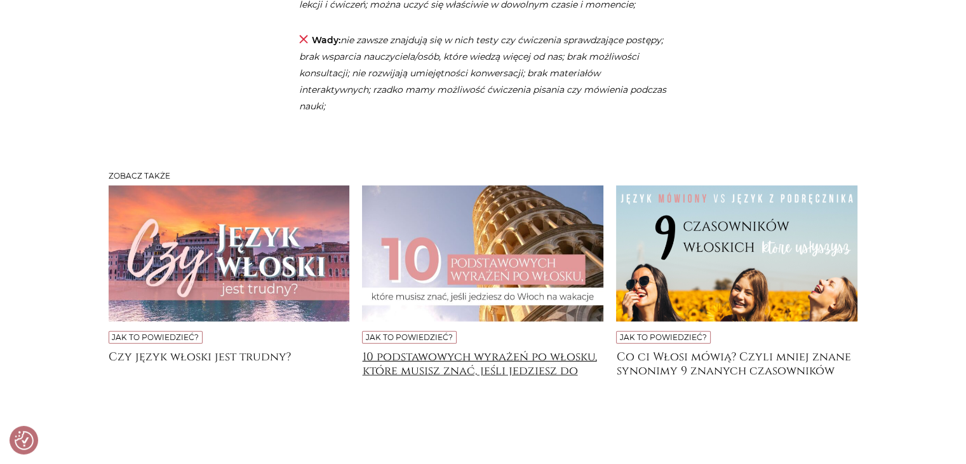  I want to click on h4: Czy język włoski jest trudny?, so click(229, 363).